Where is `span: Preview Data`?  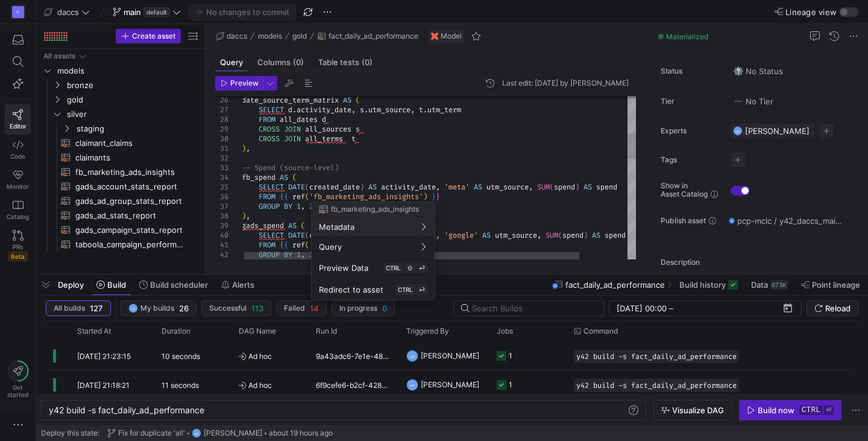
span: Preview Data is located at coordinates (344, 268).